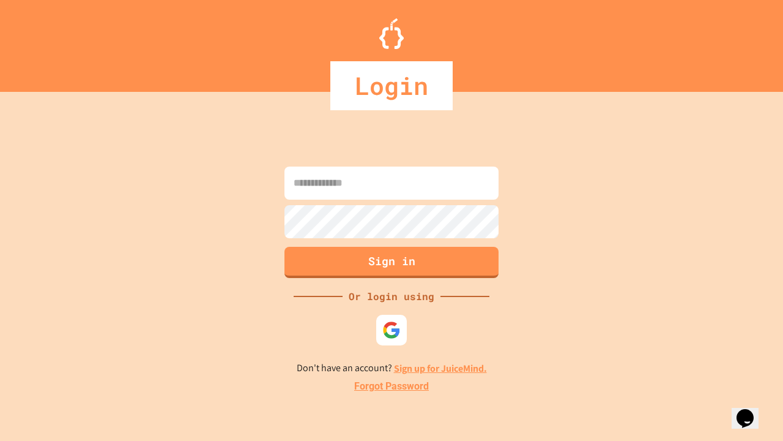 This screenshot has width=783, height=441. Describe the element at coordinates (392, 34) in the screenshot. I see `img: Logo.svg` at that location.